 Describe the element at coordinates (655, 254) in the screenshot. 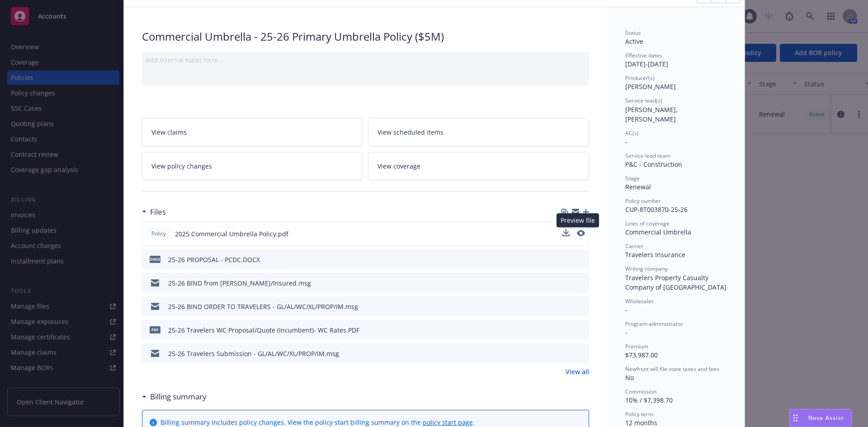

I see `span: Travelers Insurance` at that location.